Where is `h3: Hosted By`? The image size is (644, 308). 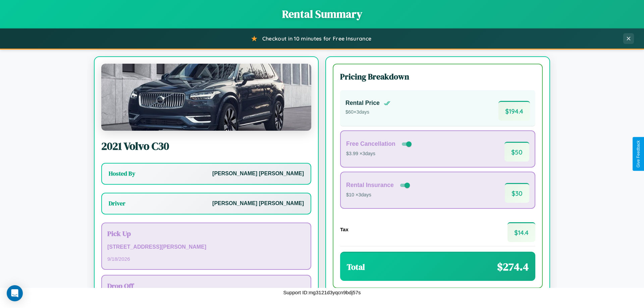
h3: Hosted By is located at coordinates (122, 174).